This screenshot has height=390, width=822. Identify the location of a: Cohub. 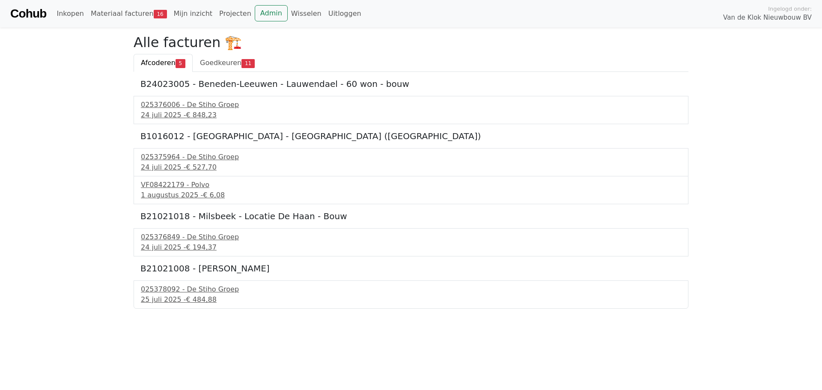
(28, 14).